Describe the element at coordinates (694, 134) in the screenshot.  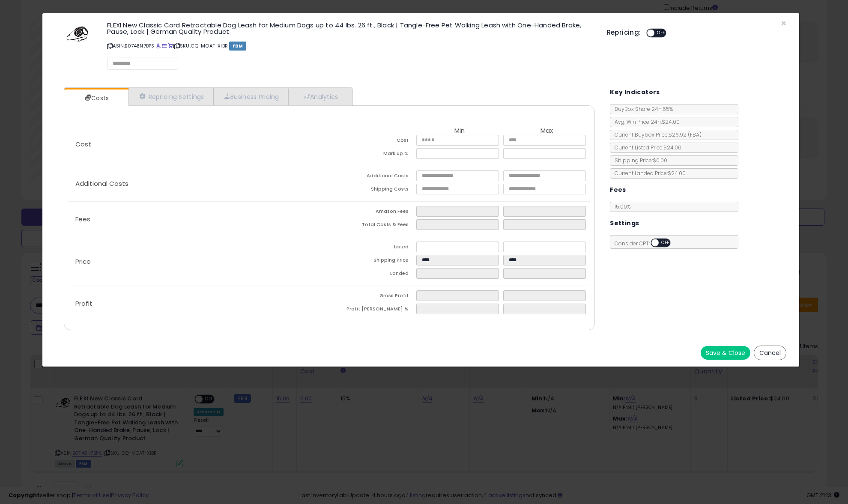
I see `span: ( FBA )` at that location.